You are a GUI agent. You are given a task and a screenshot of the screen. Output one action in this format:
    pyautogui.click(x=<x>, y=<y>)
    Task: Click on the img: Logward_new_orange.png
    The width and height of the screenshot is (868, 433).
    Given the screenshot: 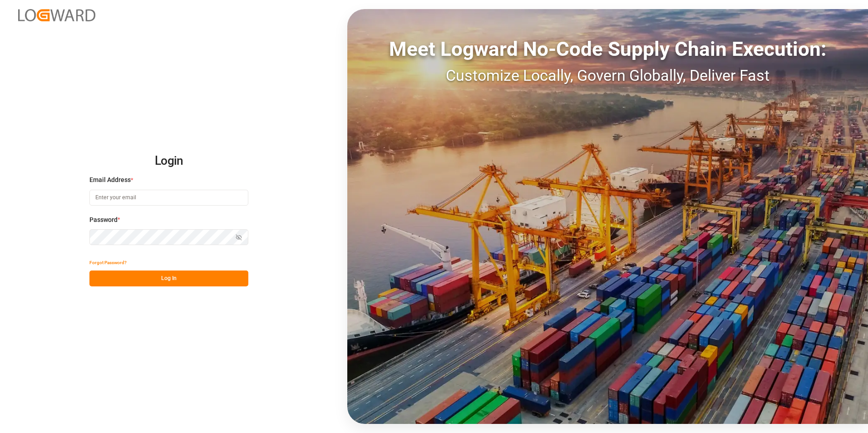 What is the action you would take?
    pyautogui.click(x=57, y=15)
    